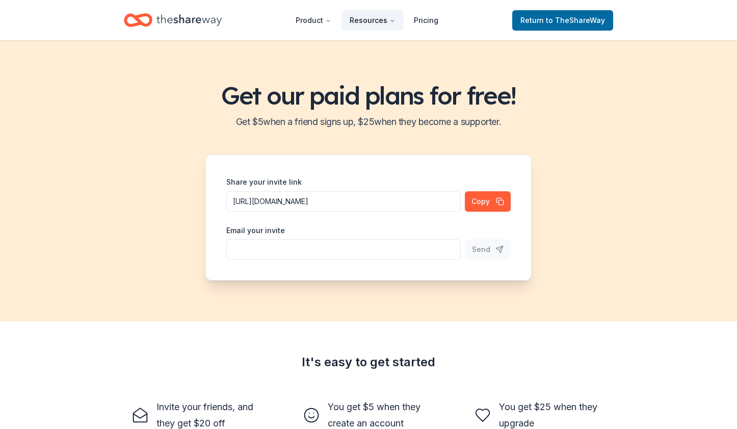 This screenshot has width=737, height=429. I want to click on h2: Get $ 5 when a friend signs up, $ 25 when they become a supporter., so click(369, 122).